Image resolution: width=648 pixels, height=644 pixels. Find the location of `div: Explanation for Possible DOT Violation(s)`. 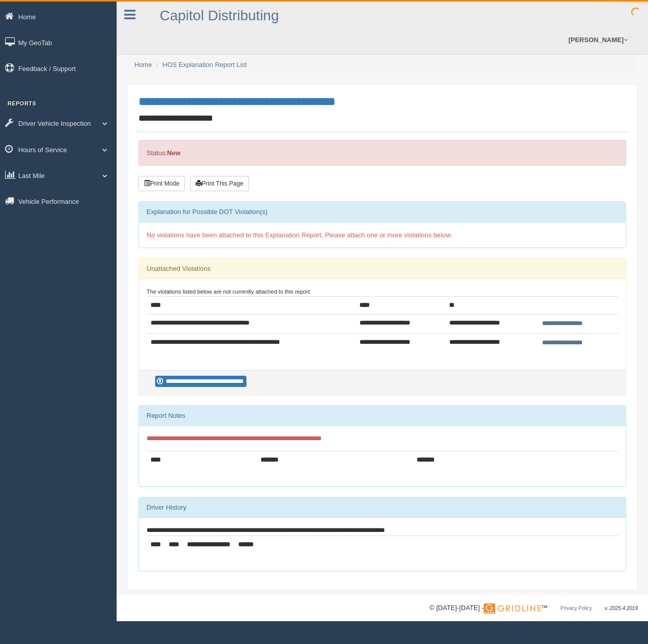

div: Explanation for Possible DOT Violation(s) is located at coordinates (382, 212).